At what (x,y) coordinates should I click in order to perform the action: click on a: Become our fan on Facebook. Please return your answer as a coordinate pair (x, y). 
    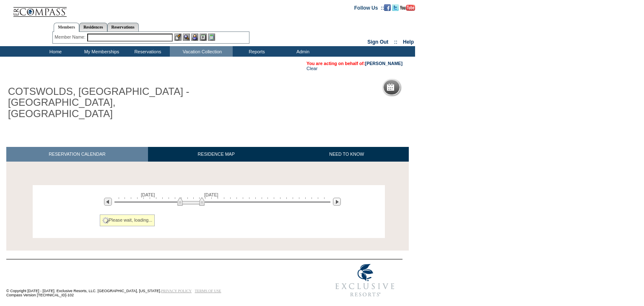
    Looking at the image, I should click on (388, 7).